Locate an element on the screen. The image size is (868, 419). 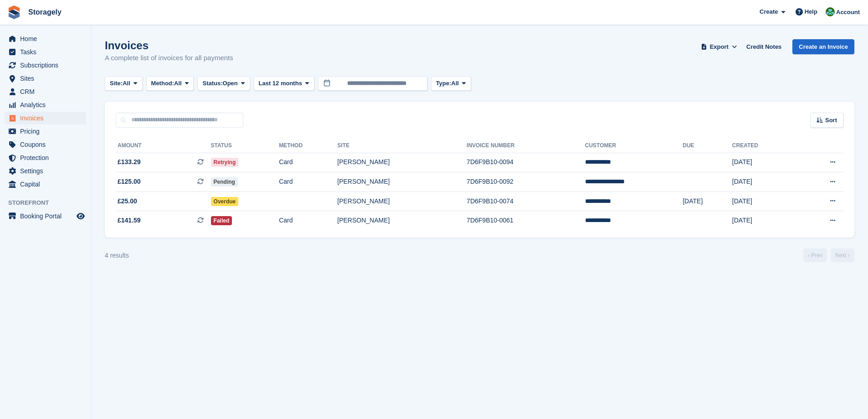
span: Type: is located at coordinates (444, 83).